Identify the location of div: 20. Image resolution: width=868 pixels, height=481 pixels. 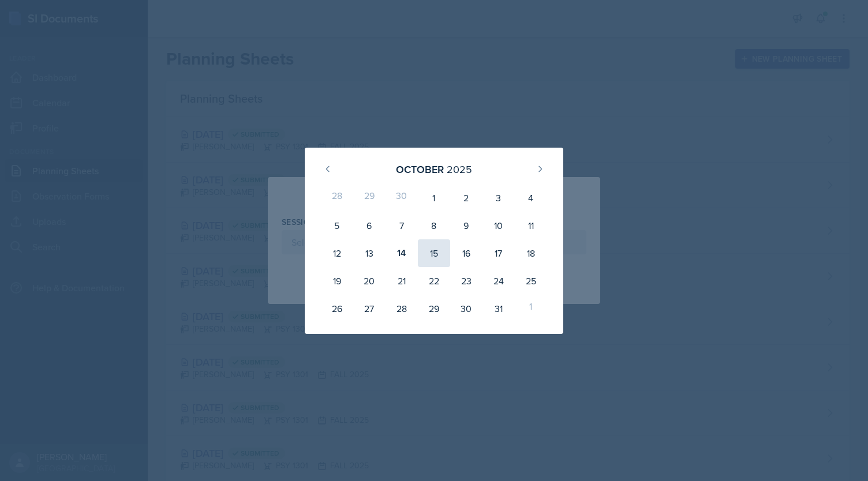
(369, 281).